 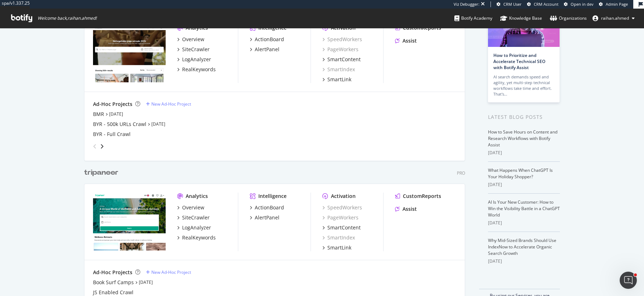 What do you see at coordinates (613, 4) in the screenshot?
I see `a: Admin Page` at bounding box center [613, 4].